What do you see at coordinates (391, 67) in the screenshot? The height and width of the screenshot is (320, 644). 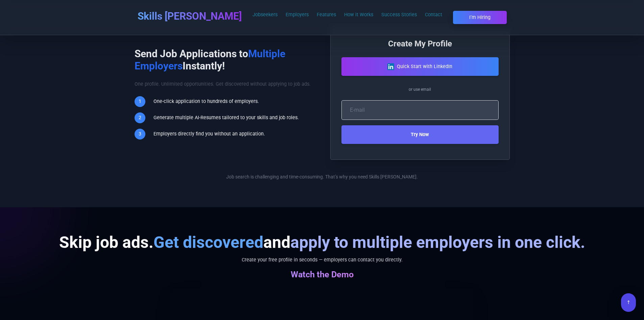 I see `img: LinkedIn sign-in` at bounding box center [391, 67].